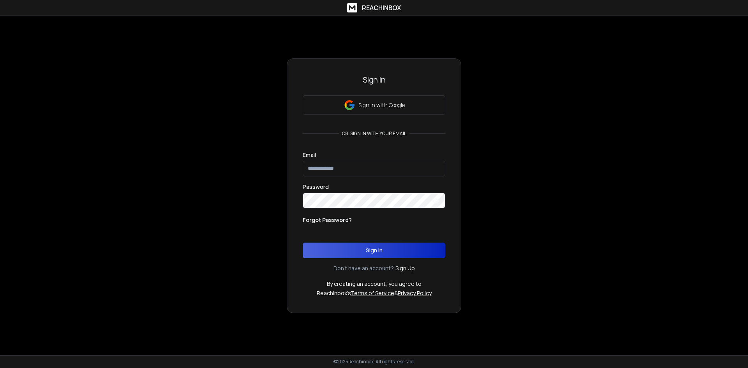 The image size is (748, 368). Describe the element at coordinates (364, 269) in the screenshot. I see `p: Don't have an account?` at that location.